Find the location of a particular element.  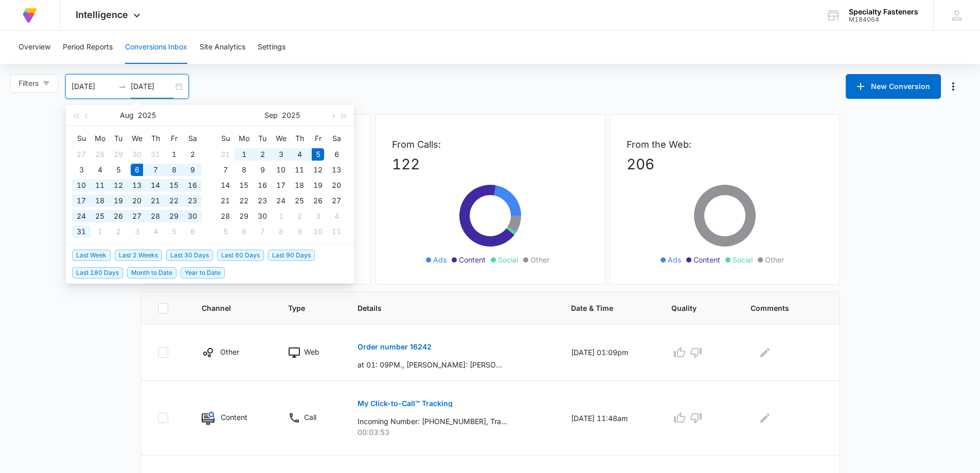

span: Quality is located at coordinates (691, 308).